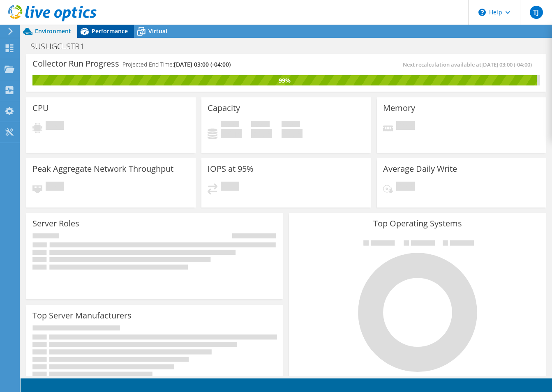 This screenshot has height=392, width=552. Describe the element at coordinates (53, 31) in the screenshot. I see `span: Environment` at that location.